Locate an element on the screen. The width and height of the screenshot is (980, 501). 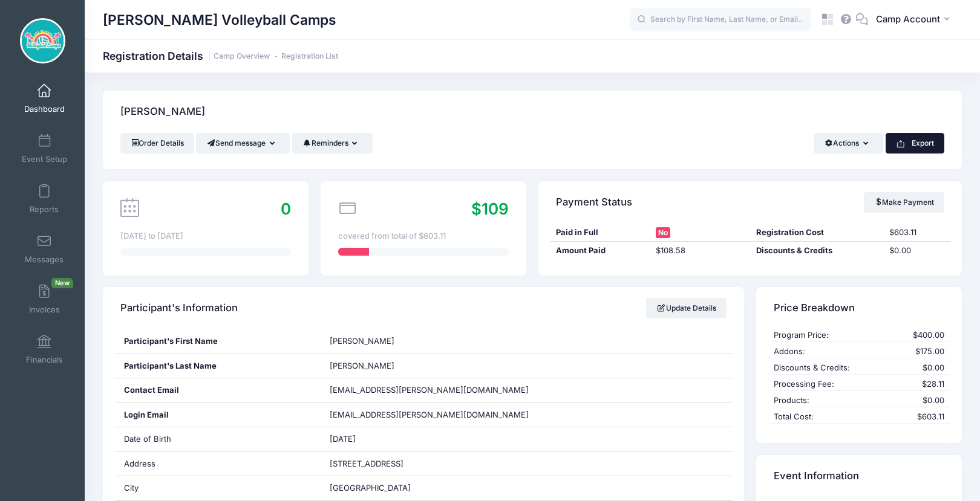
div: Participant's First Name is located at coordinates (217, 341).